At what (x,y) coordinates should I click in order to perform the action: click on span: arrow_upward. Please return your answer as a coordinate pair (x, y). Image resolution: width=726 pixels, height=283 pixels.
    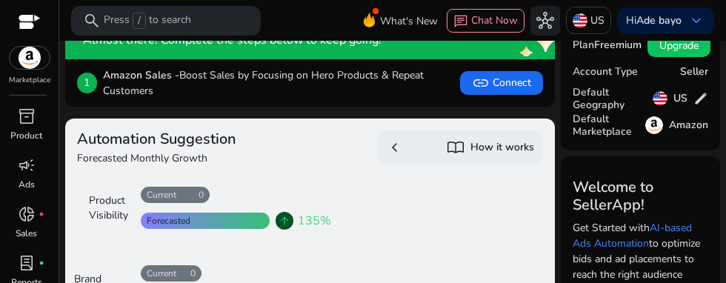
    Looking at the image, I should click on (285, 221).